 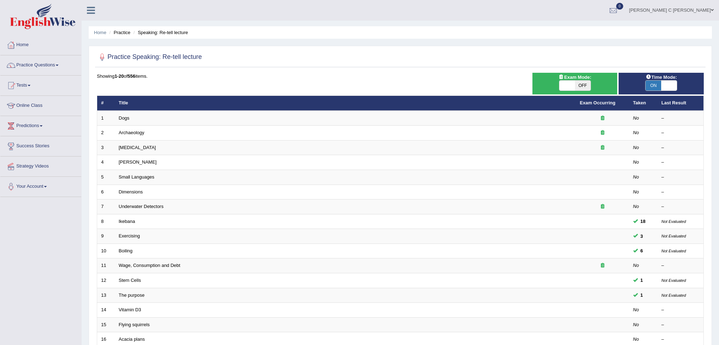 I want to click on a: Small Languages, so click(x=136, y=177).